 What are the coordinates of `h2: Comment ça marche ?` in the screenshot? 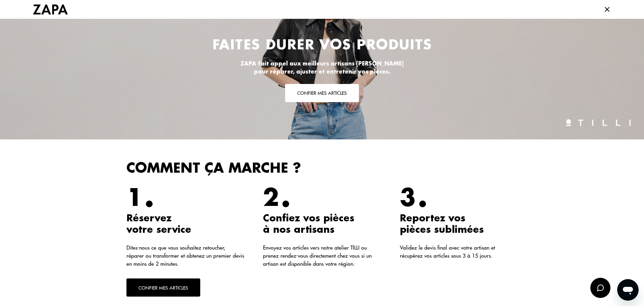 It's located at (322, 169).